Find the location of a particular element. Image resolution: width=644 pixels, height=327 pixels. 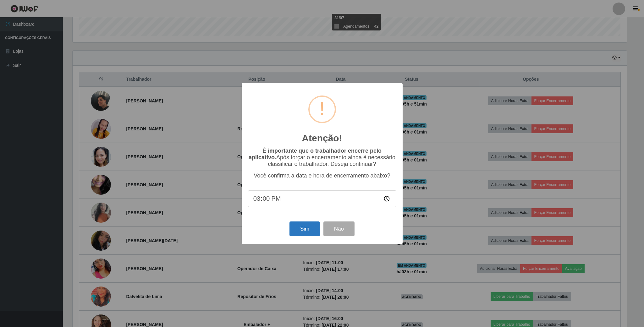

b: É importante que o trabalhador encerre pelo aplicativo. is located at coordinates (315, 154).